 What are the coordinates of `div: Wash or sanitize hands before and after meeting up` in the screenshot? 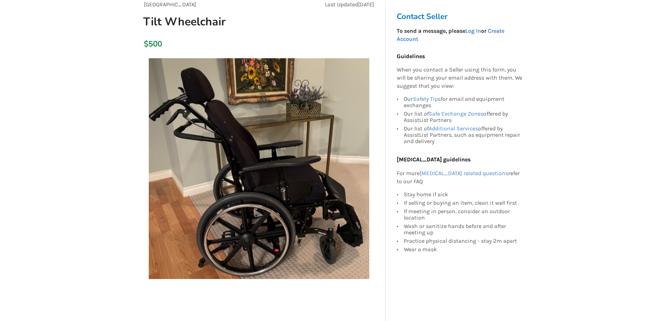 It's located at (463, 229).